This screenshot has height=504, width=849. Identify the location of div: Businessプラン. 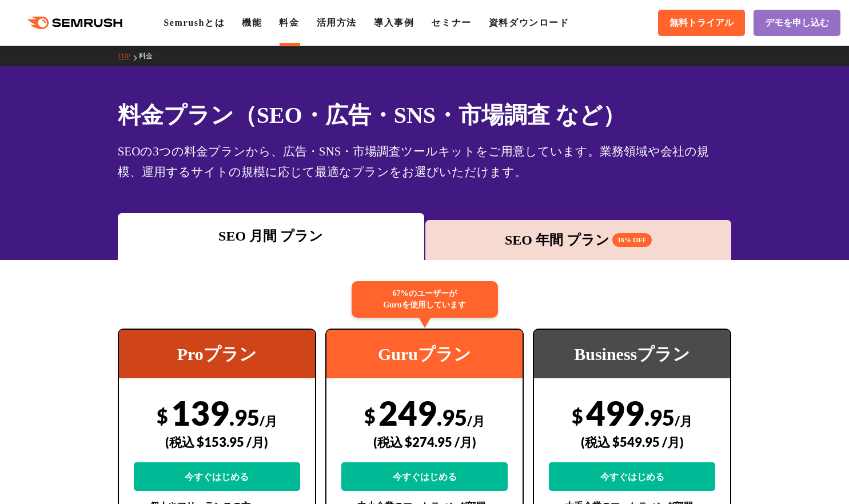
(632, 353).